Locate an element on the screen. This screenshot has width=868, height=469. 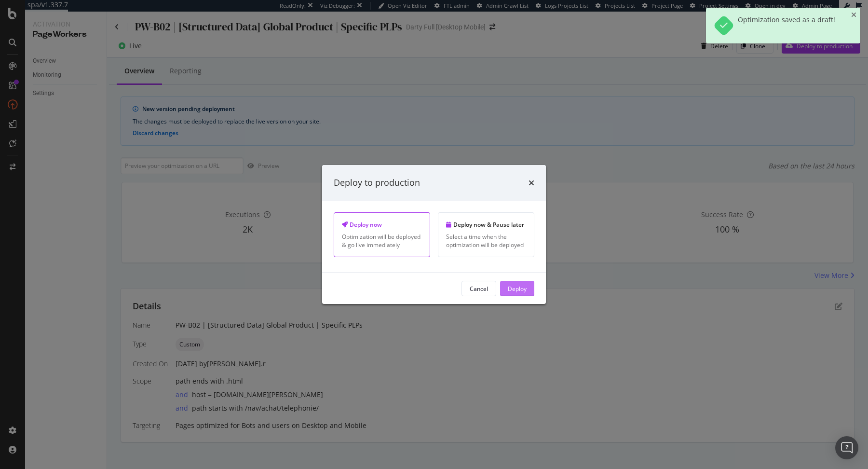
div: Deploy is located at coordinates (517, 288).